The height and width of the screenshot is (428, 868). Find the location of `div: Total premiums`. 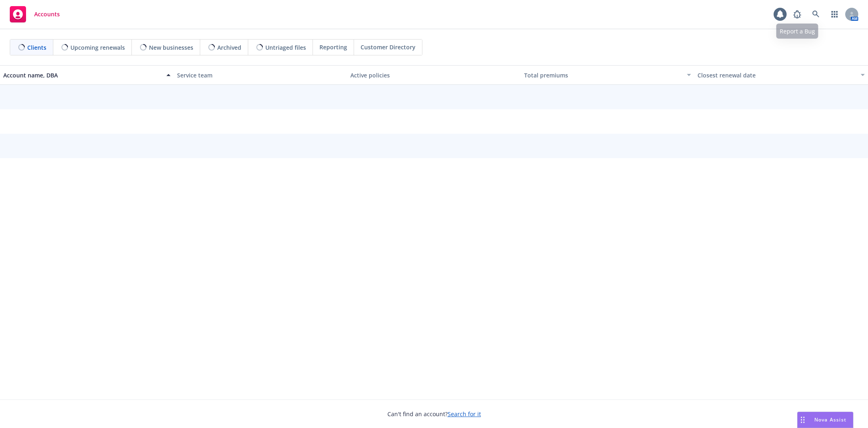

div: Total premiums is located at coordinates (603, 75).